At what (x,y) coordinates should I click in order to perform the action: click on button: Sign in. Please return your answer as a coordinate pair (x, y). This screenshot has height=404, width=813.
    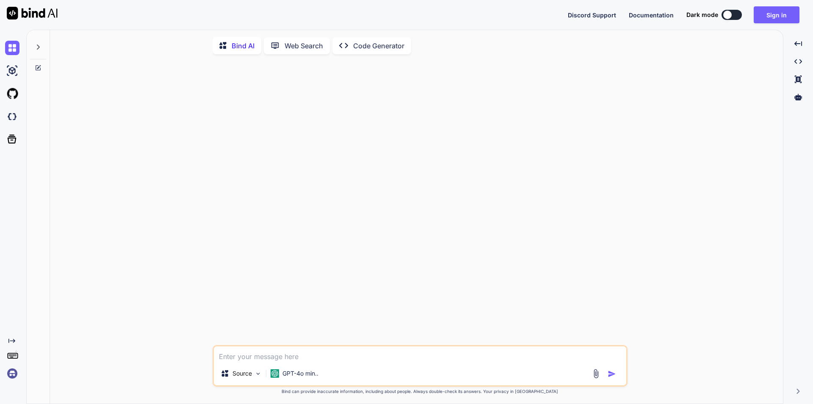
    Looking at the image, I should click on (777, 15).